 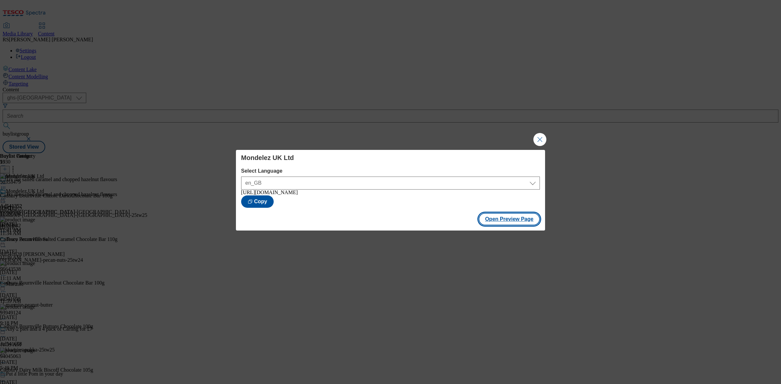 What do you see at coordinates (390, 158) in the screenshot?
I see `h4: Mondelez UK Ltd` at bounding box center [390, 158].